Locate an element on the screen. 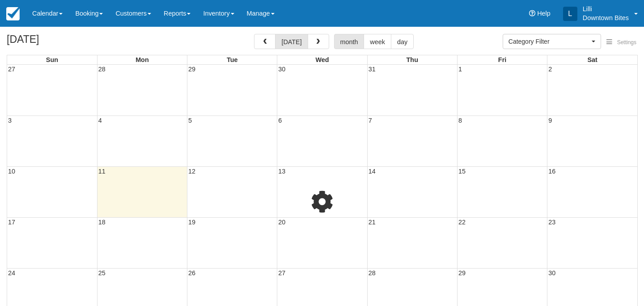 The height and width of the screenshot is (306, 644). span: 4 is located at coordinates (100, 120).